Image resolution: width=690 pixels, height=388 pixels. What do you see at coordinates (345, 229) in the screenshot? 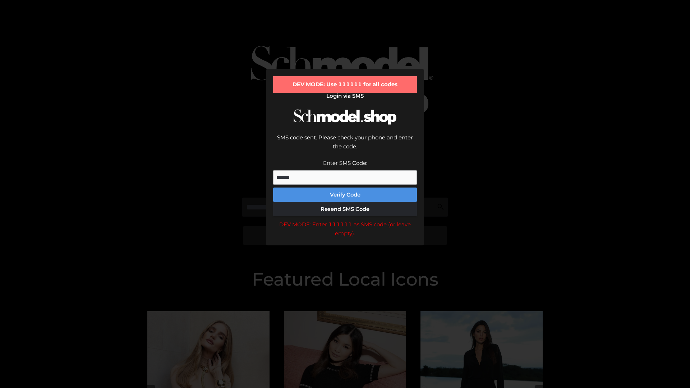
I see `div: DEV MODE: Enter 111111 as SMS code (or leave empty).` at bounding box center [345, 229].